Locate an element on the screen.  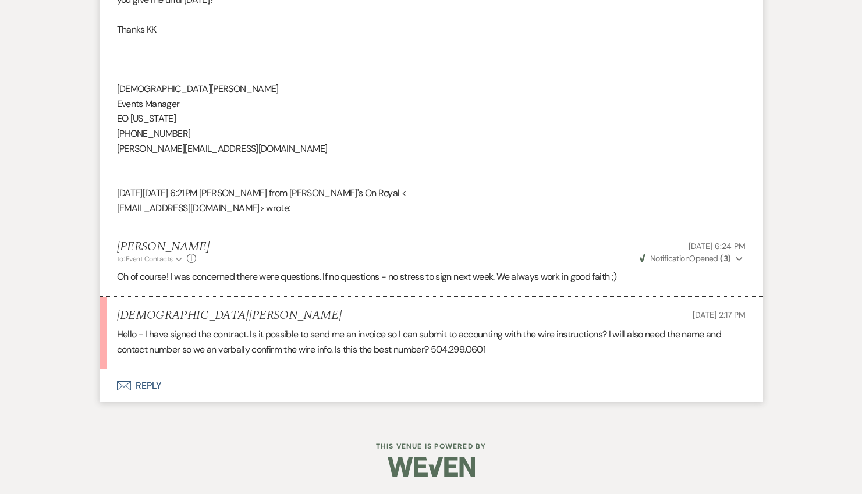
button: NotificationOpened (3) is located at coordinates (692, 258).